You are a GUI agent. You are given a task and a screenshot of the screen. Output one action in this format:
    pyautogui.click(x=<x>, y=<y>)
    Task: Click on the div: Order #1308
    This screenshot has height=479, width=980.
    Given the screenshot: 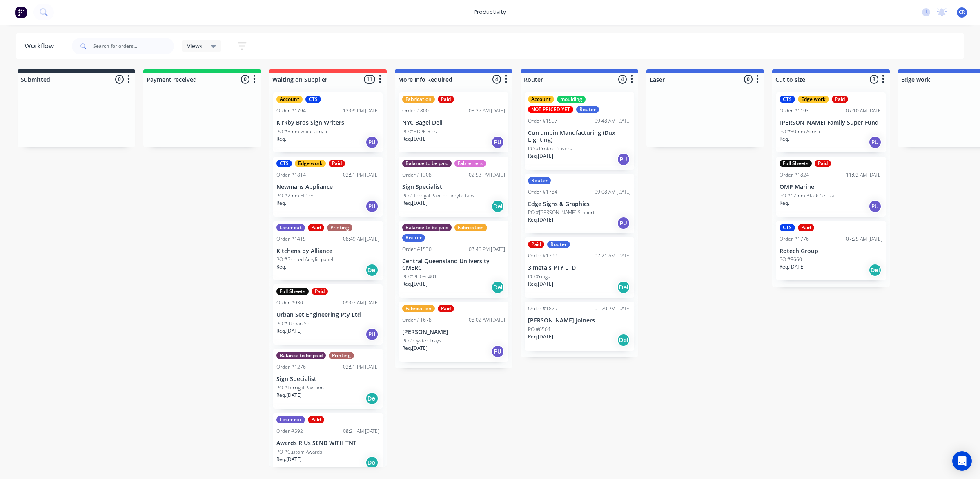 What is the action you would take?
    pyautogui.click(x=417, y=175)
    